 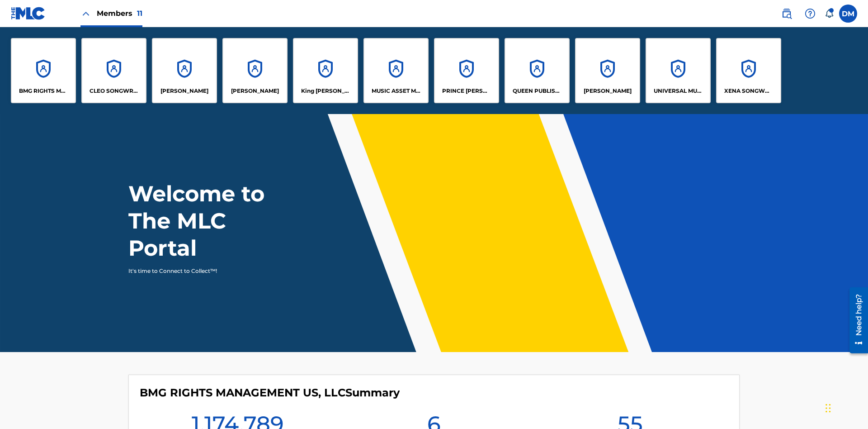 I want to click on div: Notifications, so click(x=829, y=14).